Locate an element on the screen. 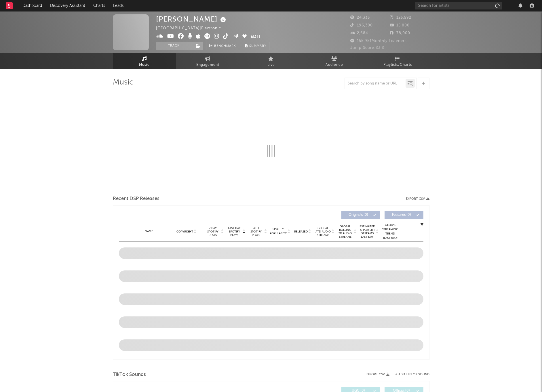 Image resolution: width=542 pixels, height=392 pixels. button: Features(0) is located at coordinates (404, 215).